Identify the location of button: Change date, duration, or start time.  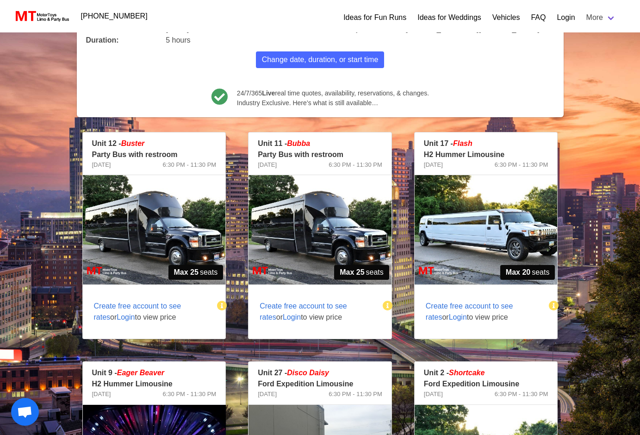
(320, 60).